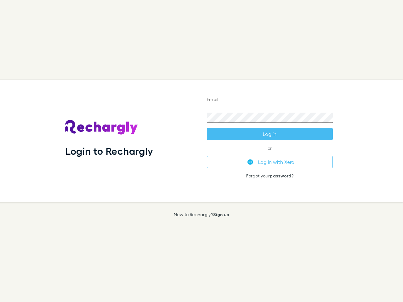  I want to click on button: Log in, so click(270, 134).